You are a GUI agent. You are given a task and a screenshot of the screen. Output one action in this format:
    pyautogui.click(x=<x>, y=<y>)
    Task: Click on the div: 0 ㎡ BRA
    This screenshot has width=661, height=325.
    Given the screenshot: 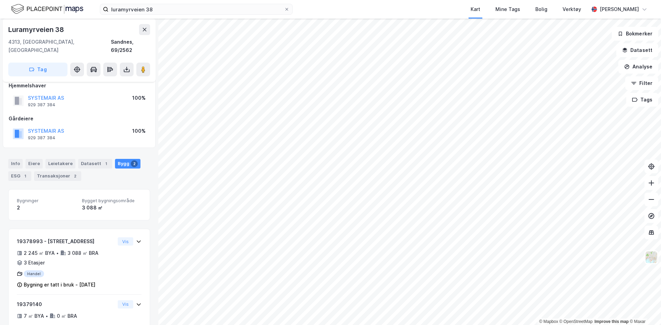 What is the action you would take?
    pyautogui.click(x=67, y=316)
    